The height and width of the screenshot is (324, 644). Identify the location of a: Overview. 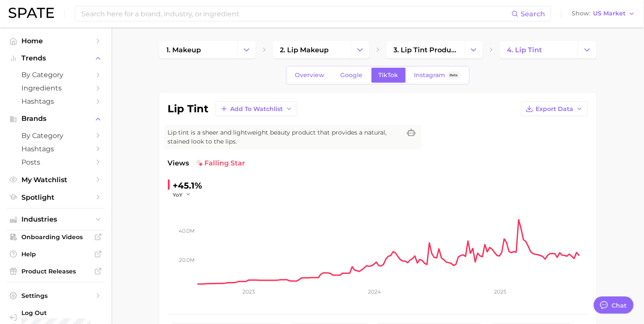
(310, 75).